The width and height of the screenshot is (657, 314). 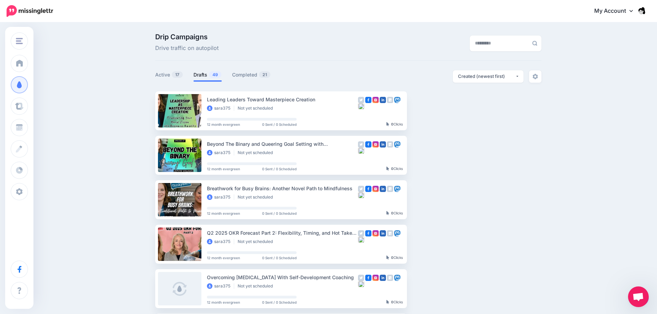 What do you see at coordinates (19, 41) in the screenshot?
I see `img: menu.png` at bounding box center [19, 41].